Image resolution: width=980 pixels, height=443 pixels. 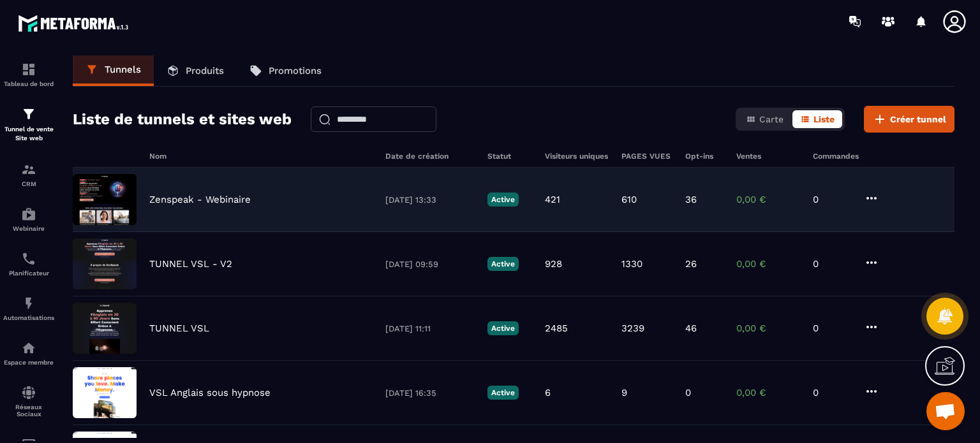 What do you see at coordinates (918, 119) in the screenshot?
I see `span: Créer tunnel` at bounding box center [918, 119].